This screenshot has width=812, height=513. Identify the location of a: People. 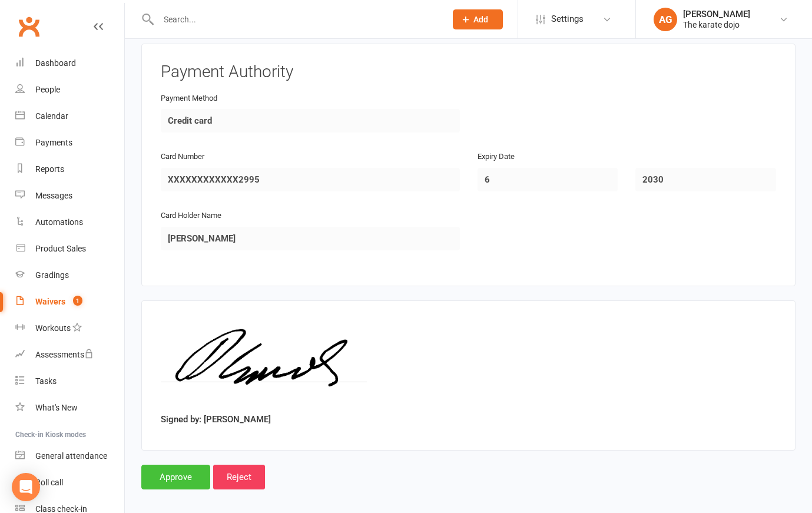
(69, 89).